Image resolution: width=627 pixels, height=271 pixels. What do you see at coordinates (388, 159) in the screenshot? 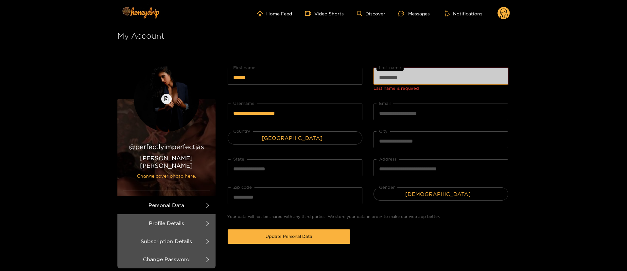
I see `label: Address` at bounding box center [388, 159].